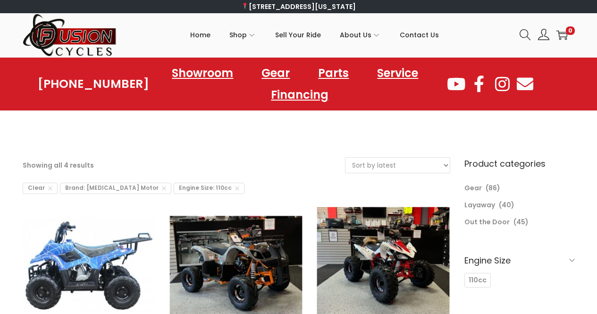  What do you see at coordinates (478, 280) in the screenshot?
I see `span: 110cc` at bounding box center [478, 280].